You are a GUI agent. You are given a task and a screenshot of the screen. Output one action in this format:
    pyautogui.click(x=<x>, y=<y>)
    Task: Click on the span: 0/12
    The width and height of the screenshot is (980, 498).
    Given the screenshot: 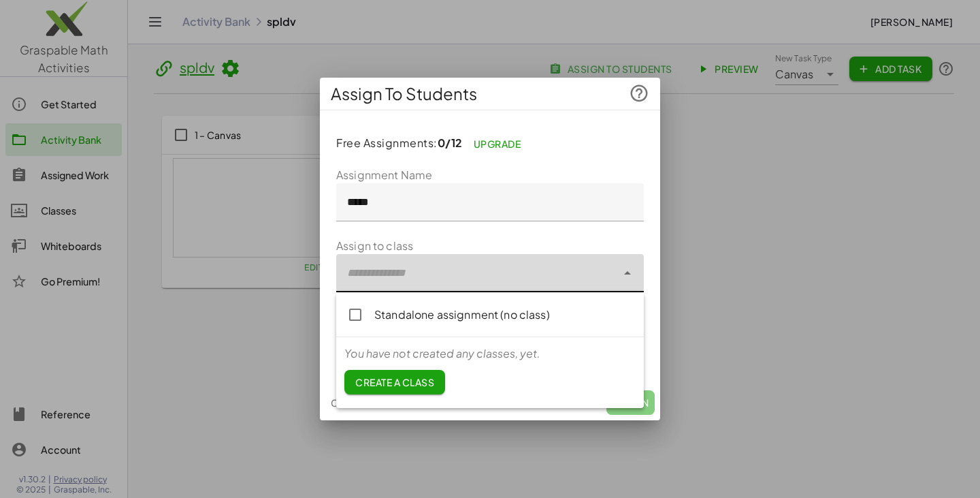 What is the action you would take?
    pyautogui.click(x=450, y=142)
    